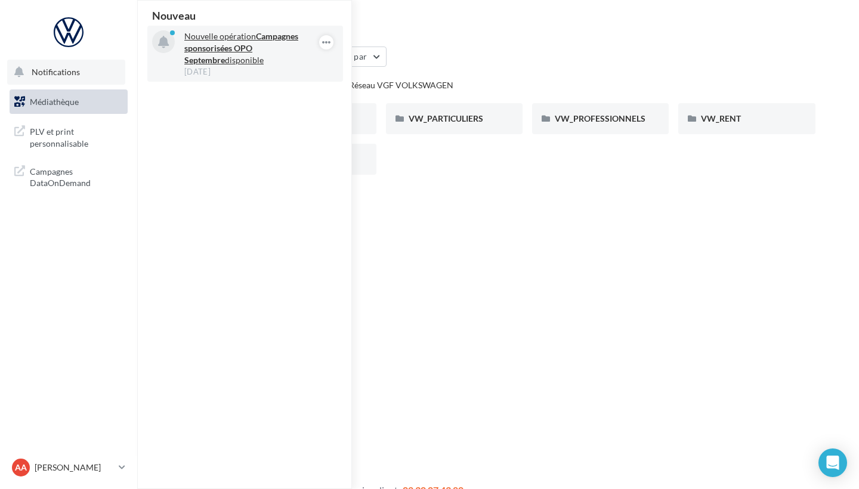  What do you see at coordinates (69, 102) in the screenshot?
I see `a: Médiathèque` at bounding box center [69, 102].